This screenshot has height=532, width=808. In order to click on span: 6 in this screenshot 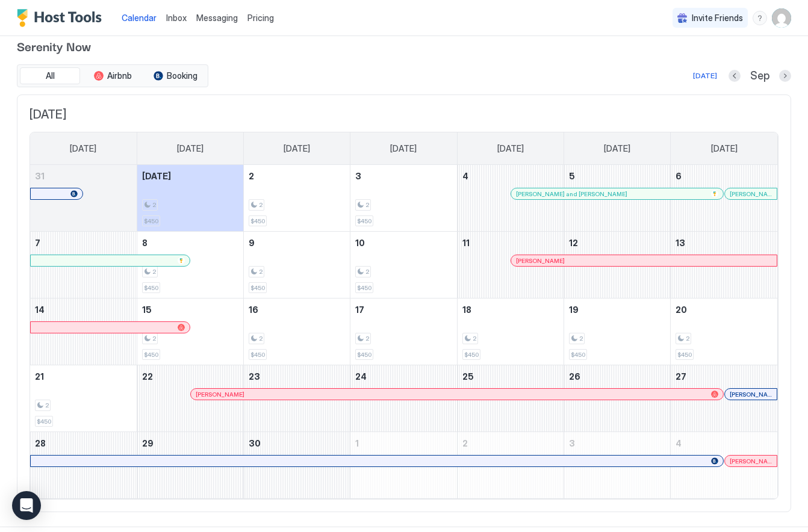, I will do `click(678, 176)`.